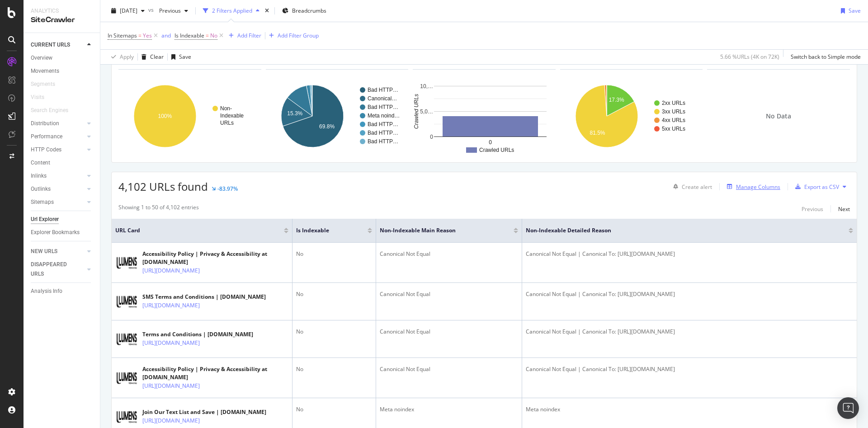 The width and height of the screenshot is (868, 428). What do you see at coordinates (62, 163) in the screenshot?
I see `a: Content` at bounding box center [62, 163].